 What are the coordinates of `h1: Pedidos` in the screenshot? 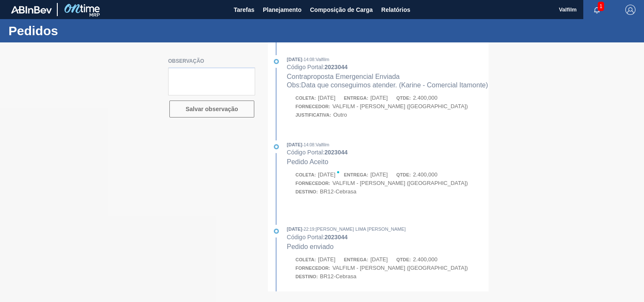 It's located at (84, 30).